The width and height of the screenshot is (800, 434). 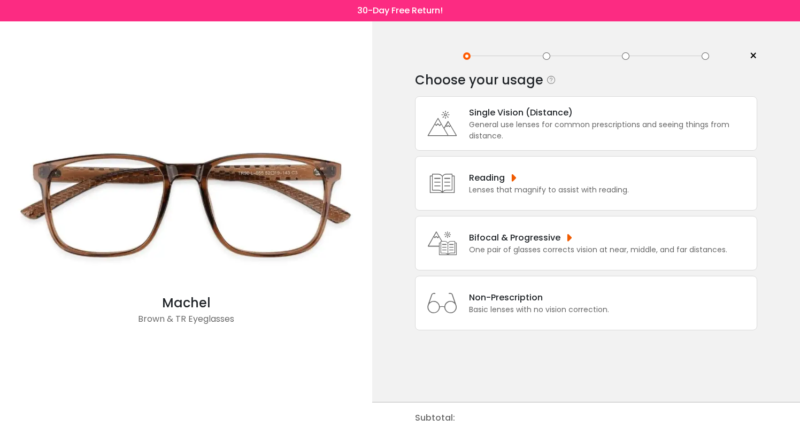 I want to click on div: Brown & TR Eyeglasses, so click(x=186, y=324).